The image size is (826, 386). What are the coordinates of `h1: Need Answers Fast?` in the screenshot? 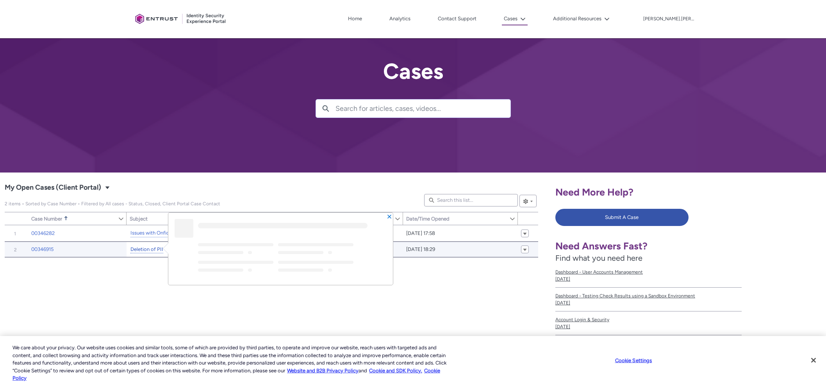 It's located at (648, 246).